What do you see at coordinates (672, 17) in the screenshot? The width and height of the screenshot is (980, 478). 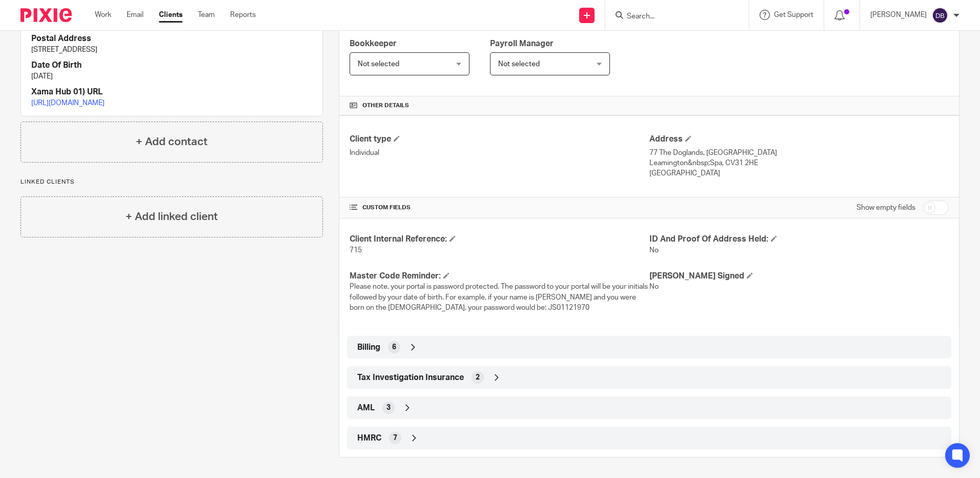 I see `input: Search` at bounding box center [672, 17].